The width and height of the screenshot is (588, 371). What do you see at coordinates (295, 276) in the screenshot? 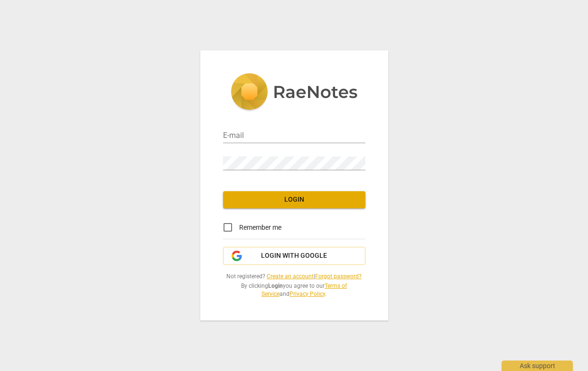
I see `span: Not registered? |` at bounding box center [295, 276].